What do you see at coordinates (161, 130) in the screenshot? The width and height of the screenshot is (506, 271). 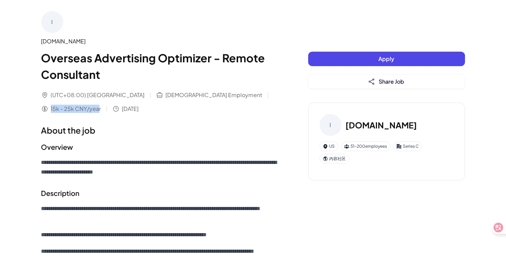 I see `h1: About the job` at bounding box center [161, 130].